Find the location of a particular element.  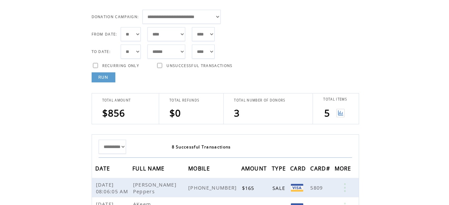

span: TO DATE: is located at coordinates (101, 52).